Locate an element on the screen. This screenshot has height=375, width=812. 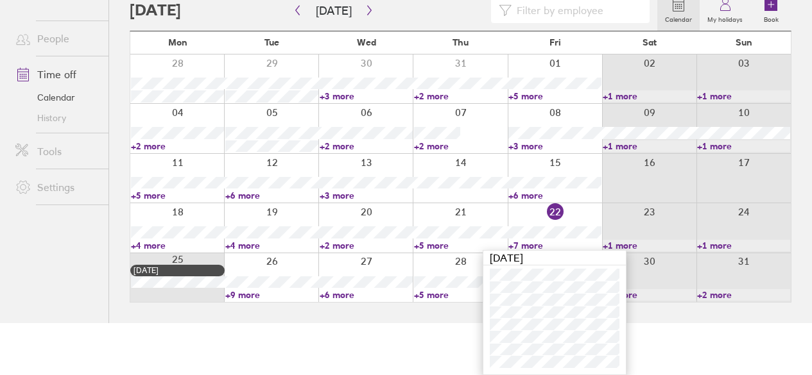
span: Fri is located at coordinates (555, 42).